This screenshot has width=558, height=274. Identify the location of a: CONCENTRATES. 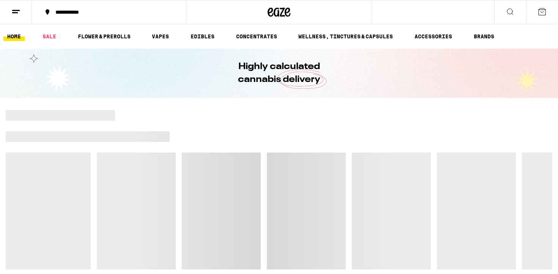
(257, 36).